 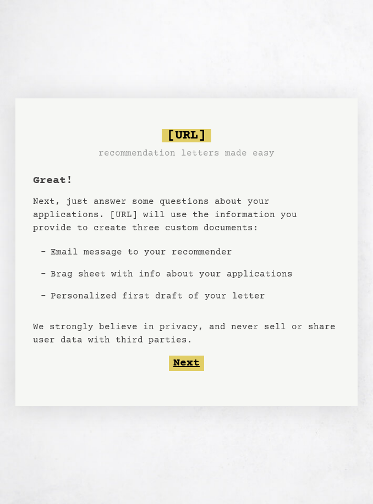 What do you see at coordinates (186, 334) in the screenshot?
I see `p: We strongly believe in privacy, and never sell or share user data with third parties.` at bounding box center [186, 334].